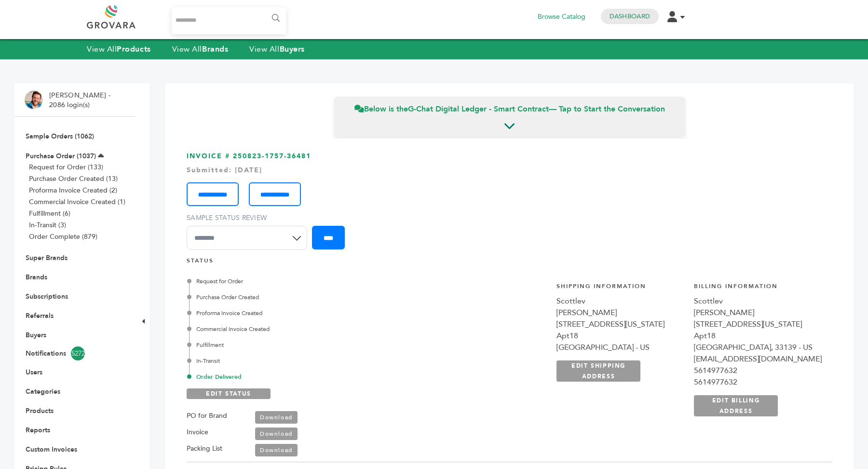 The image size is (868, 469). Describe the element at coordinates (229, 394) in the screenshot. I see `a: EDIT STATUS` at that location.